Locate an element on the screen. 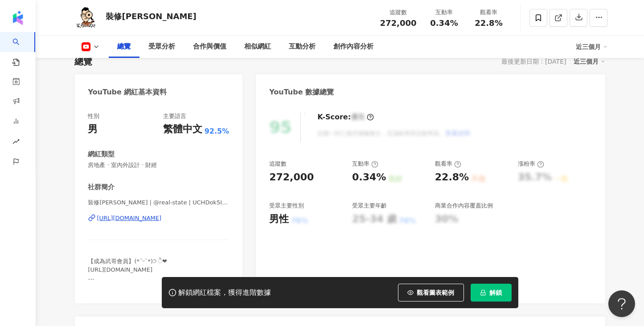 The height and width of the screenshot is (326, 644). div: YouTube 網紅基本資料 is located at coordinates (128, 92).